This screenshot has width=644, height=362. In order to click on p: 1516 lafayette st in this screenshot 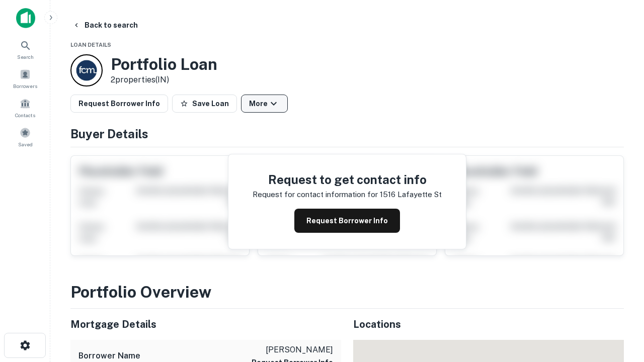, I will do `click(410, 195)`.